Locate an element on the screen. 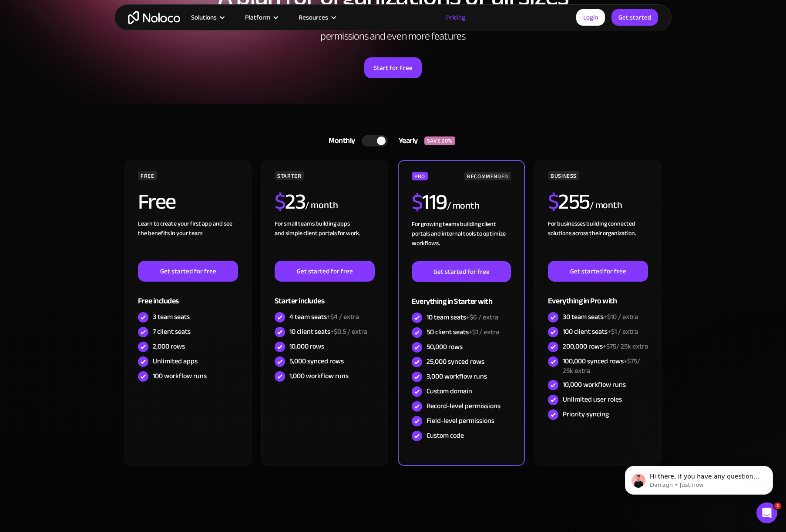  div: 10,000 workflow runs is located at coordinates (594, 385).